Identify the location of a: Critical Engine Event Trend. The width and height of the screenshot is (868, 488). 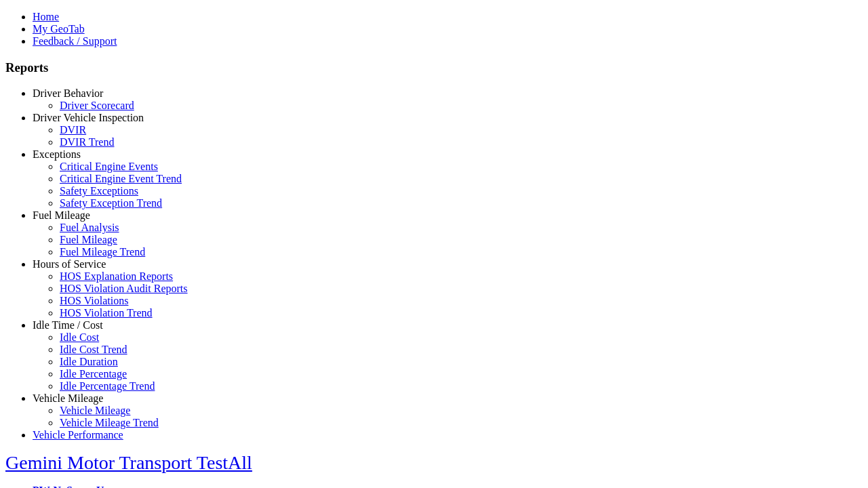
(121, 178).